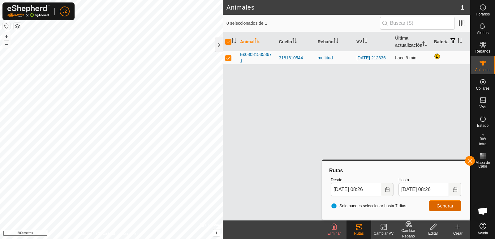  Describe the element at coordinates (6, 26) in the screenshot. I see `button: Restablecer Mapa` at that location.